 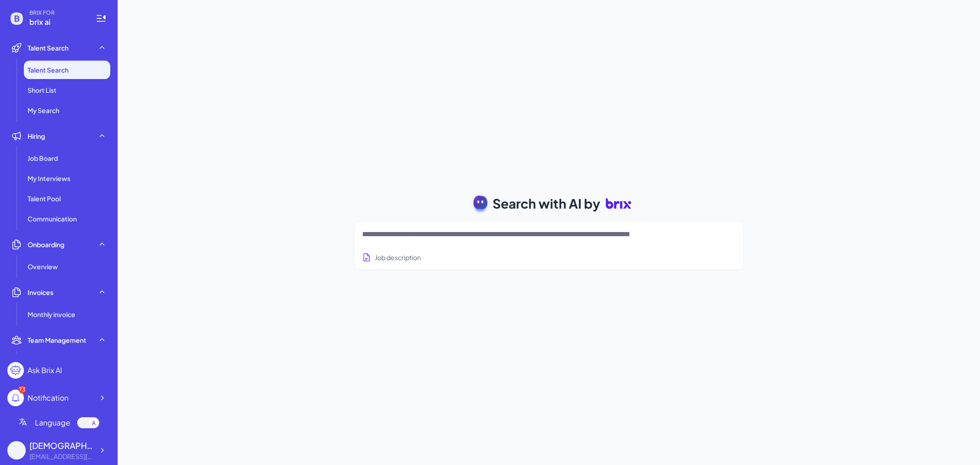 What do you see at coordinates (391, 257) in the screenshot?
I see `button: Search using job description` at bounding box center [391, 257].